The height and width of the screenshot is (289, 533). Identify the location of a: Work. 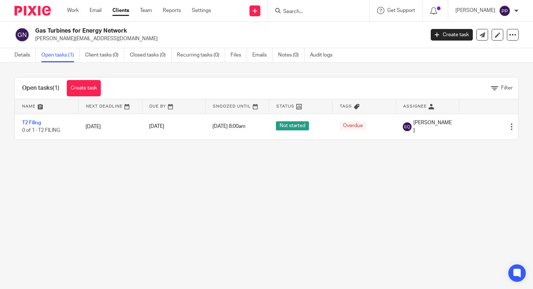
(73, 11).